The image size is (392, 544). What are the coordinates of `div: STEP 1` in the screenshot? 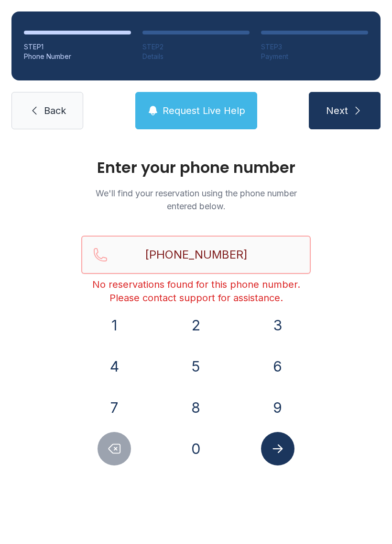 It's located at (77, 47).